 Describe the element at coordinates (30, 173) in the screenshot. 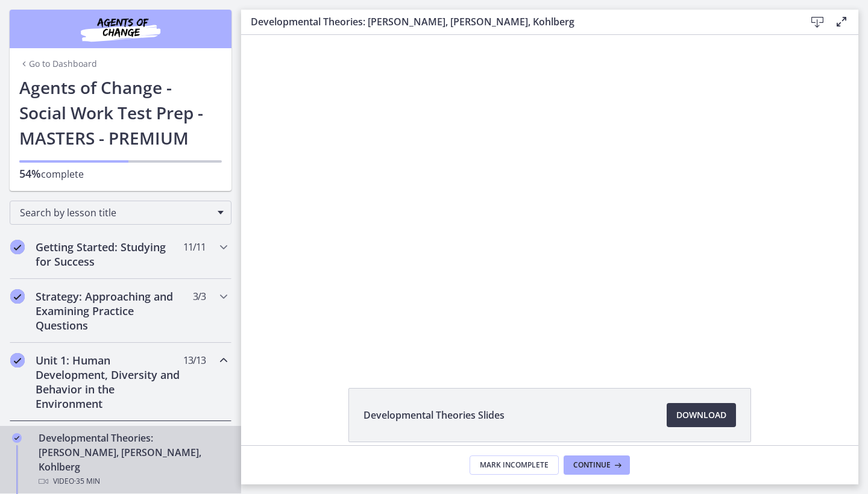

I see `span: 54%` at that location.